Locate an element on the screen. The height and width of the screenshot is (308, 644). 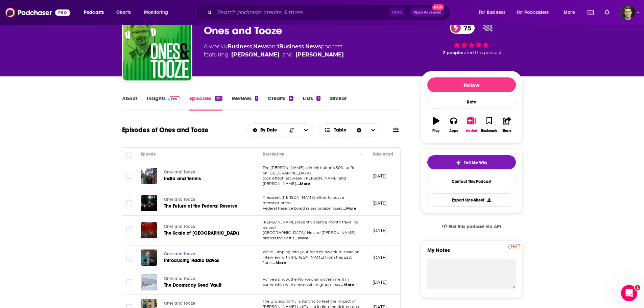
div: 4 is located at coordinates (291, 98).